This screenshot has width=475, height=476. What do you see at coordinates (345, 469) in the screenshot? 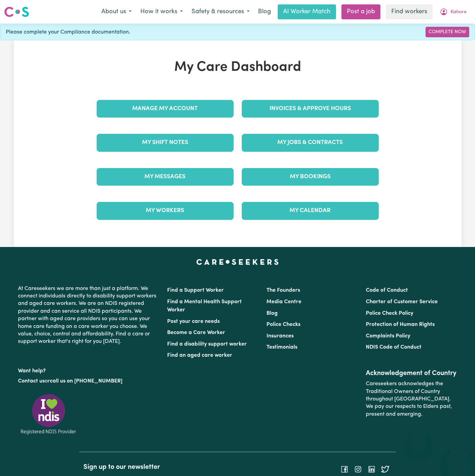
I see `a: Follow Careseekers on Facebook` at bounding box center [345, 469].